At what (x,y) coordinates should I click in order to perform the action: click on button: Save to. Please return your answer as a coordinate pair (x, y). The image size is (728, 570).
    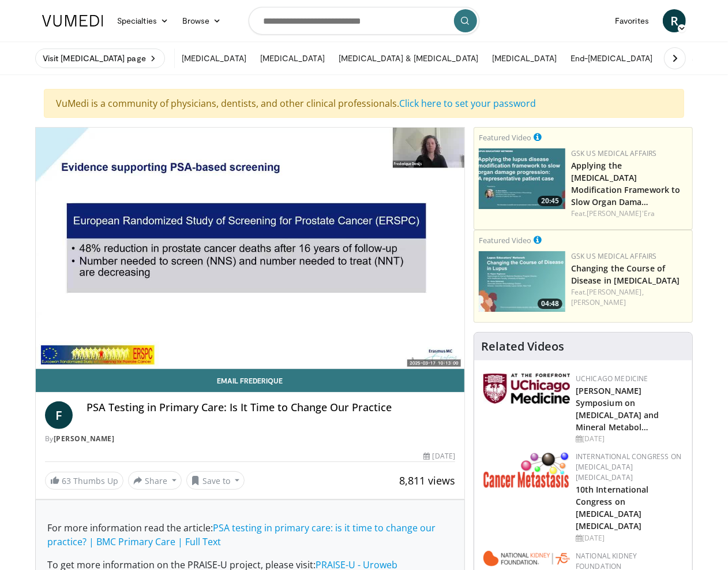
    Looking at the image, I should click on (215, 480).